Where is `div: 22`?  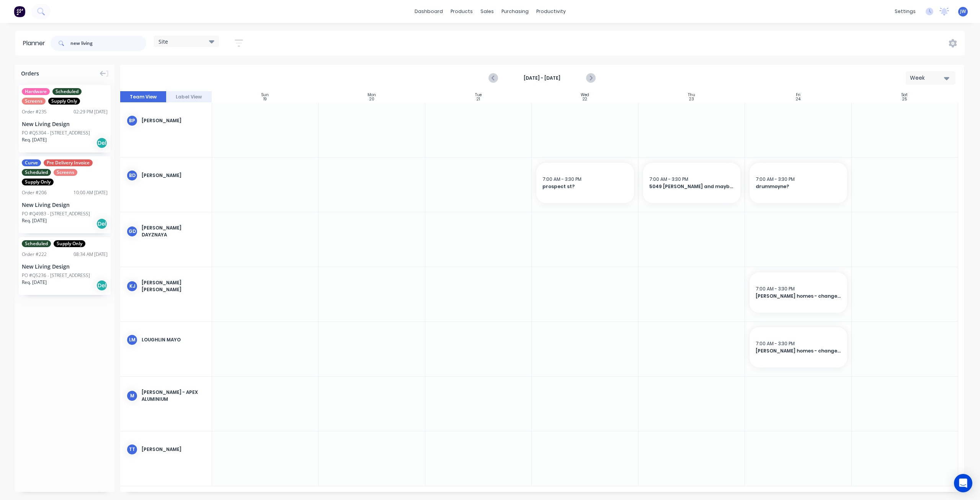 div: 22 is located at coordinates (585, 100).